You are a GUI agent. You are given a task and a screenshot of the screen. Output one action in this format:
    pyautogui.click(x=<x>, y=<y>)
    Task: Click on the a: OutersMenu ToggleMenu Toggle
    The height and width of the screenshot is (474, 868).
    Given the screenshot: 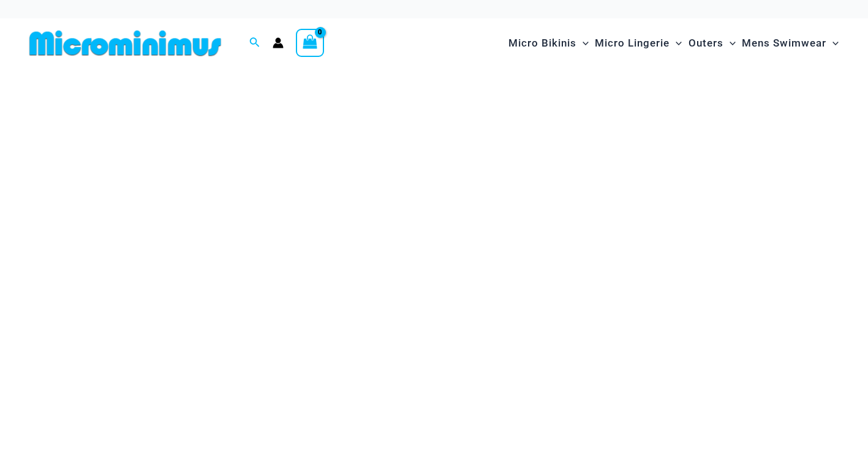 What is the action you would take?
    pyautogui.click(x=712, y=43)
    